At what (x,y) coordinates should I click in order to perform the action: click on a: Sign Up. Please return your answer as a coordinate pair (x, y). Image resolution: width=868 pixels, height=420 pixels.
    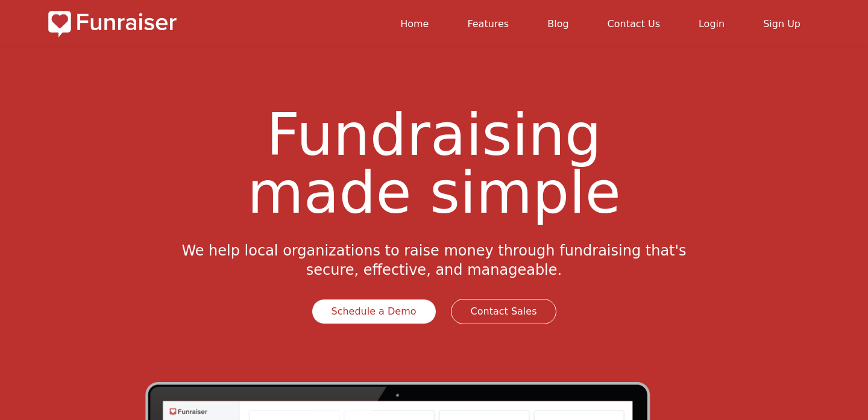
    Looking at the image, I should click on (782, 23).